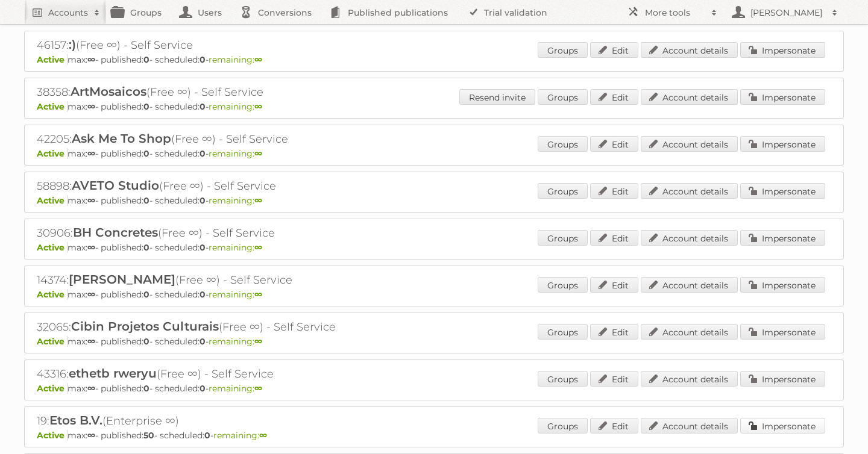 The height and width of the screenshot is (454, 868). I want to click on h2: 46157: (Free ∞) - Self Service, so click(248, 45).